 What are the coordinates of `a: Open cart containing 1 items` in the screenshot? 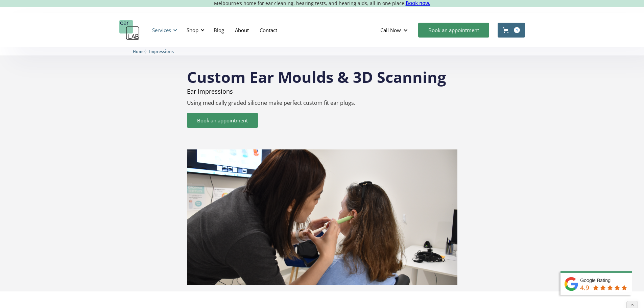 It's located at (511, 30).